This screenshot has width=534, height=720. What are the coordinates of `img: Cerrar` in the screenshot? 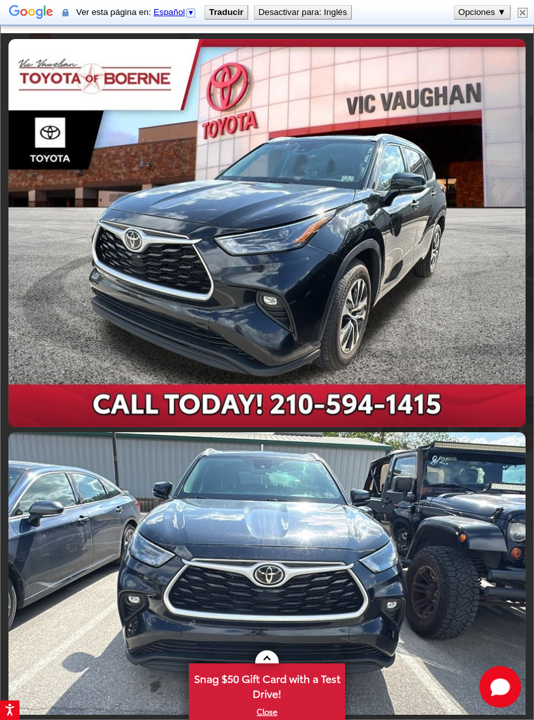 It's located at (522, 12).